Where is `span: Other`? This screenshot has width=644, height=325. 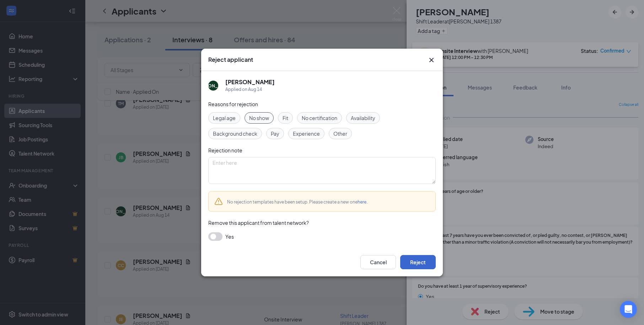 span: Other is located at coordinates (340, 134).